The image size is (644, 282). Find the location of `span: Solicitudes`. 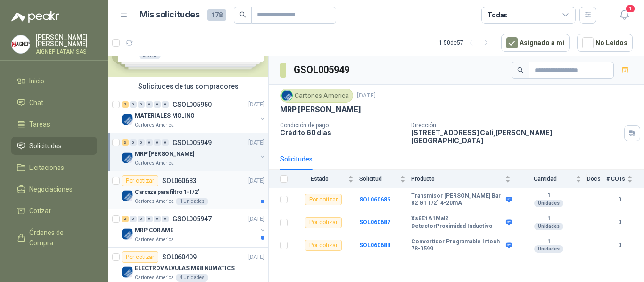

span: Solicitudes is located at coordinates (45, 146).